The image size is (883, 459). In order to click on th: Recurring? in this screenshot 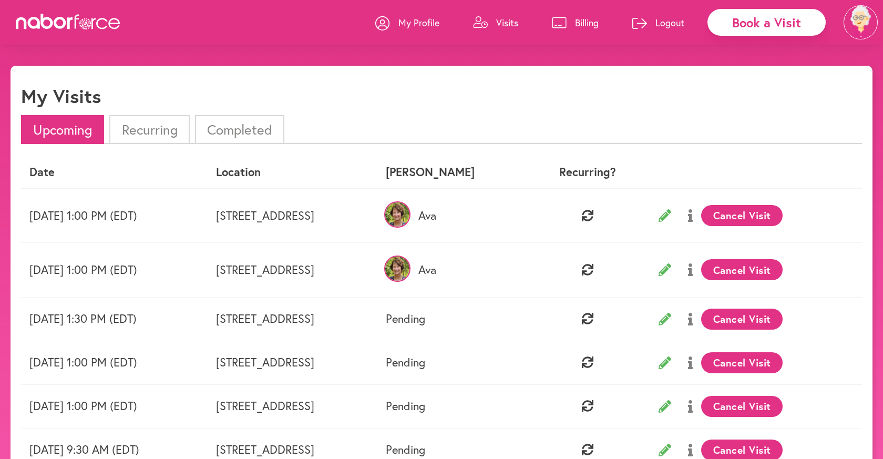, I will do `click(587, 172)`.